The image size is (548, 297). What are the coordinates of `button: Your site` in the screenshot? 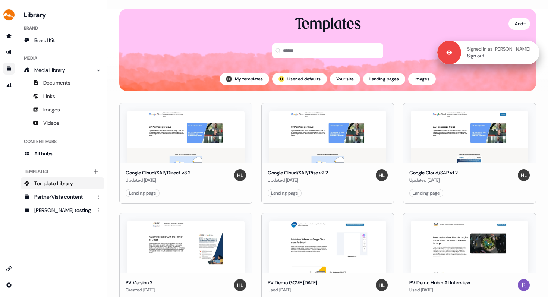 It's located at (345, 79).